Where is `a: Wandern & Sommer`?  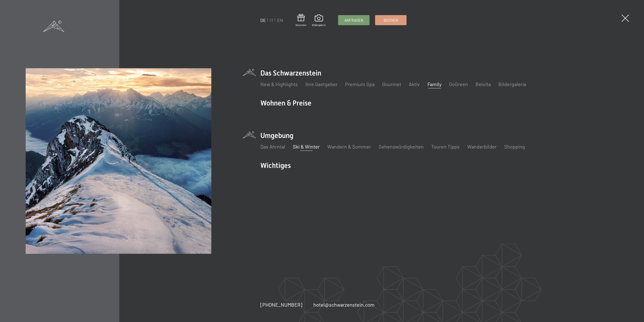
a: Wandern & Sommer is located at coordinates (349, 146).